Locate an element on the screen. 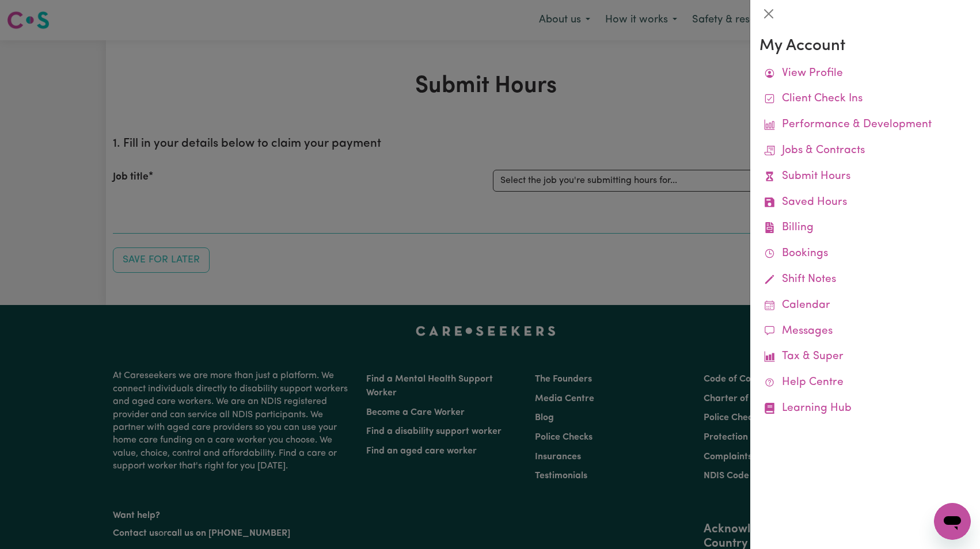  button: Close is located at coordinates (769, 13).